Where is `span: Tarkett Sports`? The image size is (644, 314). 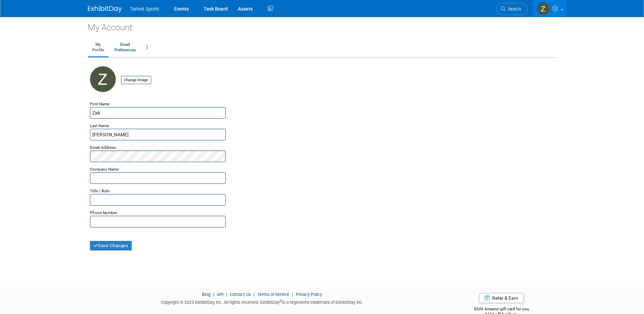
span: Tarkett Sports is located at coordinates (144, 9).